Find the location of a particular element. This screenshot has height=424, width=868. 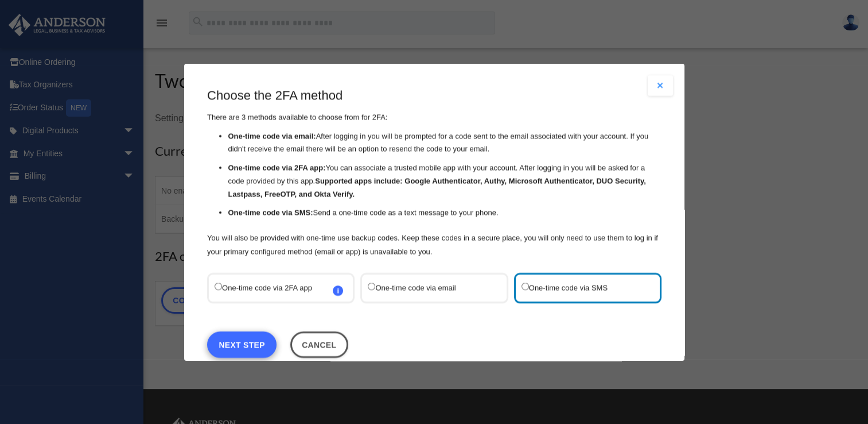

input: One-time code via SMS is located at coordinates (524, 285).